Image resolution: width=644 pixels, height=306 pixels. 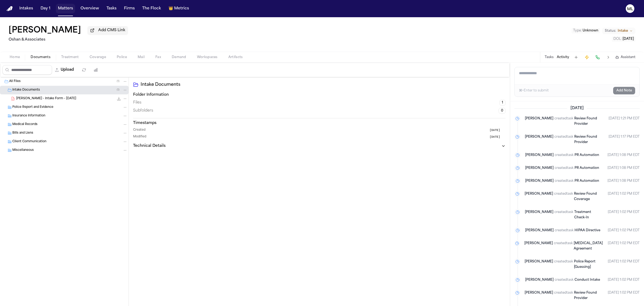 What do you see at coordinates (26, 90) in the screenshot?
I see `span: Intake Documents` at bounding box center [26, 90].